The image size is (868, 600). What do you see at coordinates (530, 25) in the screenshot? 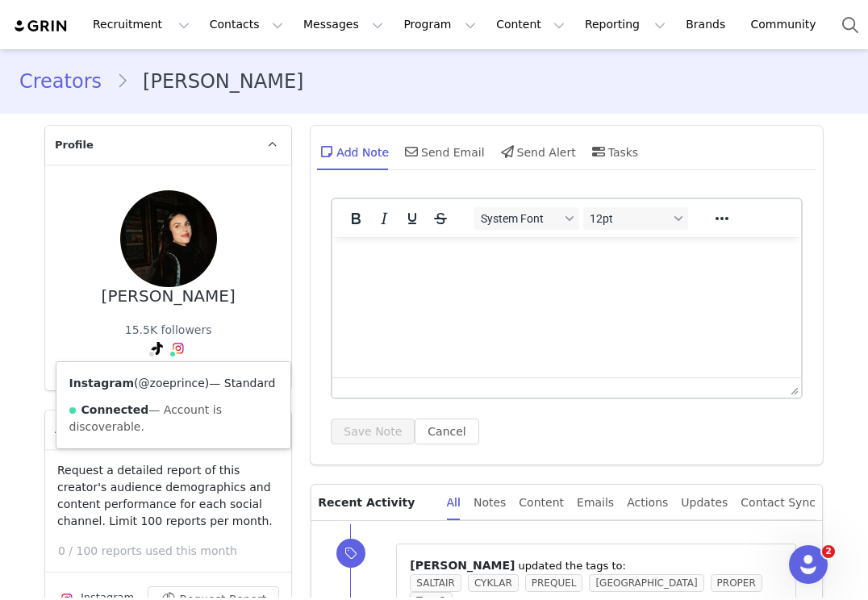
I see `button: Content` at bounding box center [530, 25].